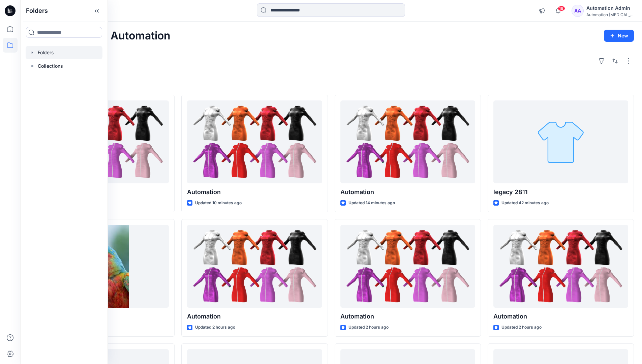 The image size is (642, 364). What do you see at coordinates (578, 11) in the screenshot?
I see `div: AA` at bounding box center [578, 11].